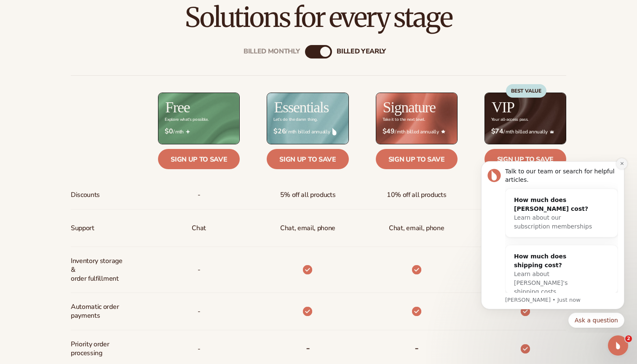  Describe the element at coordinates (308, 228) in the screenshot. I see `p: Chat, email, phone` at that location.